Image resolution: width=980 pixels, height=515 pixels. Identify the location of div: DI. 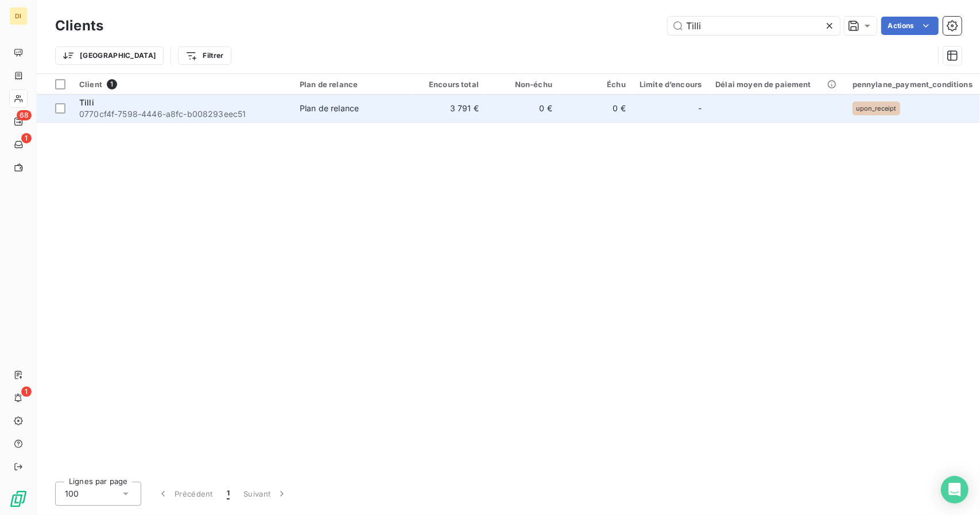
(18, 16).